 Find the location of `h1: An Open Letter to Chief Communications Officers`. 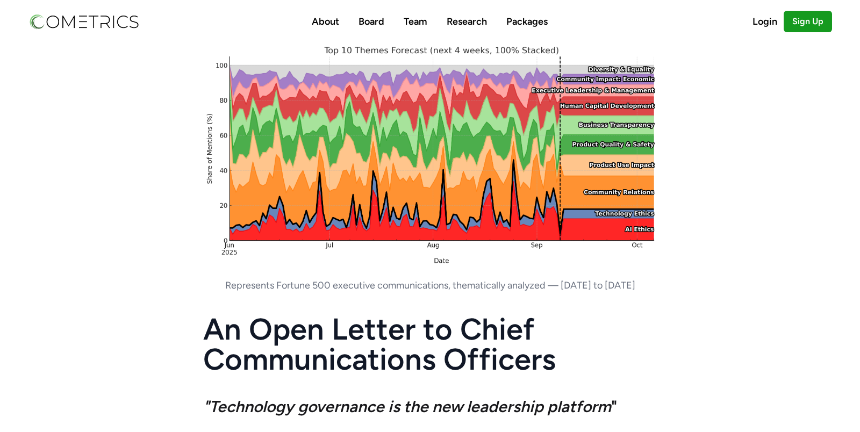

h1: An Open Letter to Chief Communications Officers is located at coordinates (430, 344).